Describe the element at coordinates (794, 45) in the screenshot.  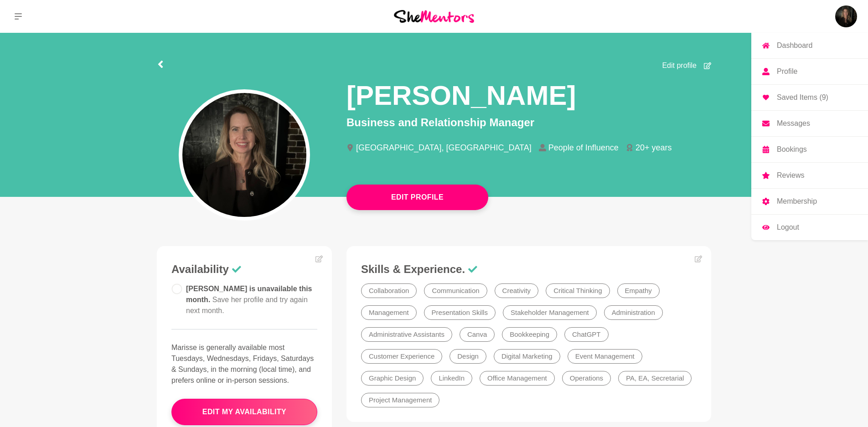
I see `p: Dashboard` at that location.